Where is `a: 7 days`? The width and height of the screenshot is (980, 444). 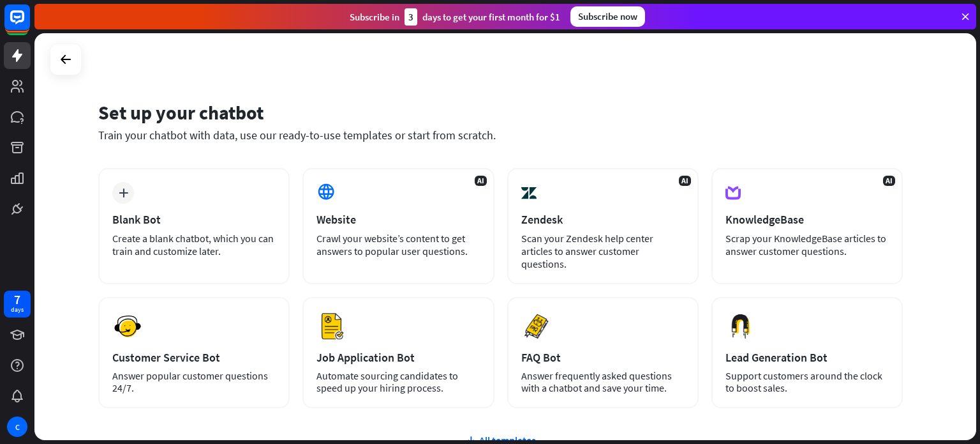 a: 7 days is located at coordinates (17, 304).